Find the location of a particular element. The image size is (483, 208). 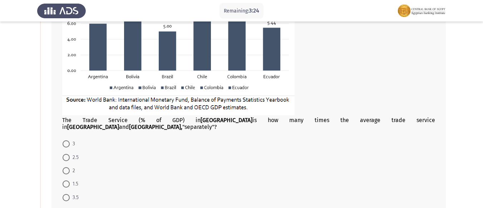

span: 3:24 is located at coordinates (254, 10).